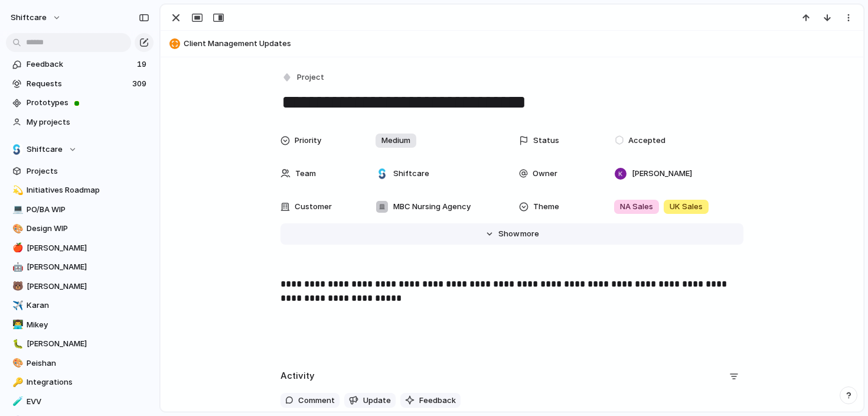 The width and height of the screenshot is (868, 416). I want to click on div: 👨‍💻Mikey, so click(80, 325).